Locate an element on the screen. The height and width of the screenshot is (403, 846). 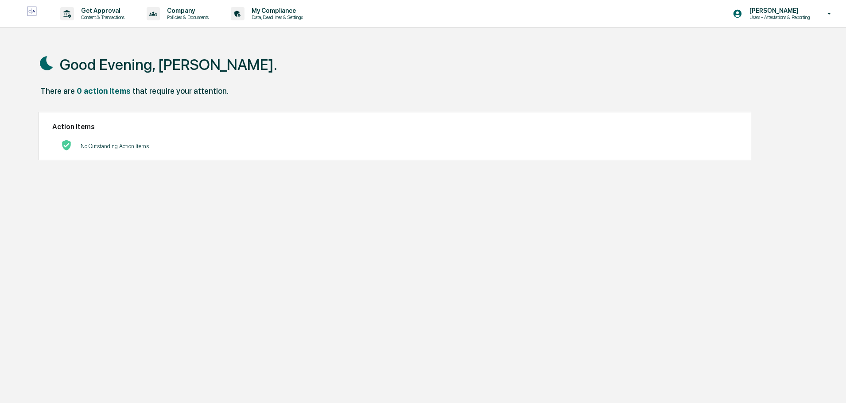
p: Users - Attestations & Reporting is located at coordinates (778, 17).